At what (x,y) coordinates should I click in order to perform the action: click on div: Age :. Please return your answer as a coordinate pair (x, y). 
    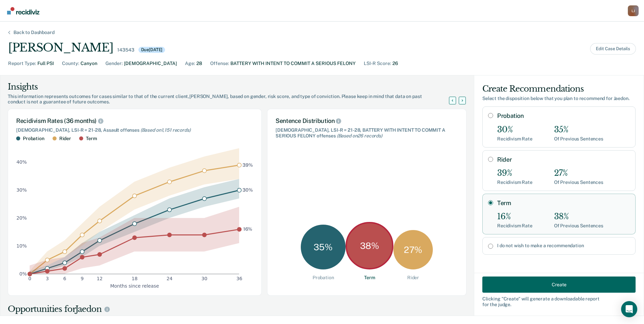
    Looking at the image, I should click on (190, 63).